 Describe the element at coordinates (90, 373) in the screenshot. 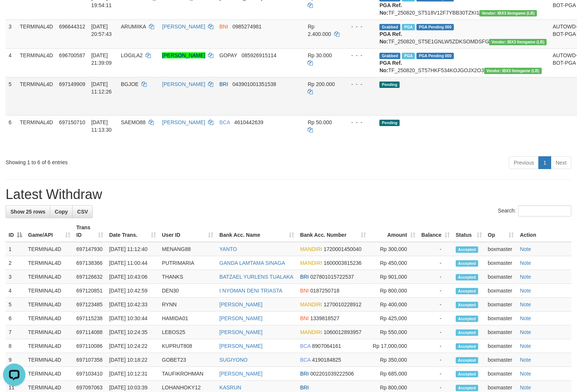

I see `td: 697103410` at that location.